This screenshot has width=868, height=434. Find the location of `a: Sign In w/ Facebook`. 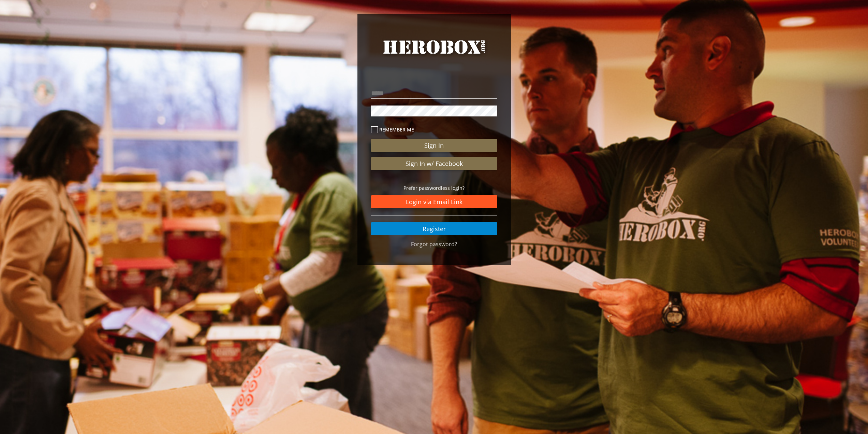

a: Sign In w/ Facebook is located at coordinates (434, 163).